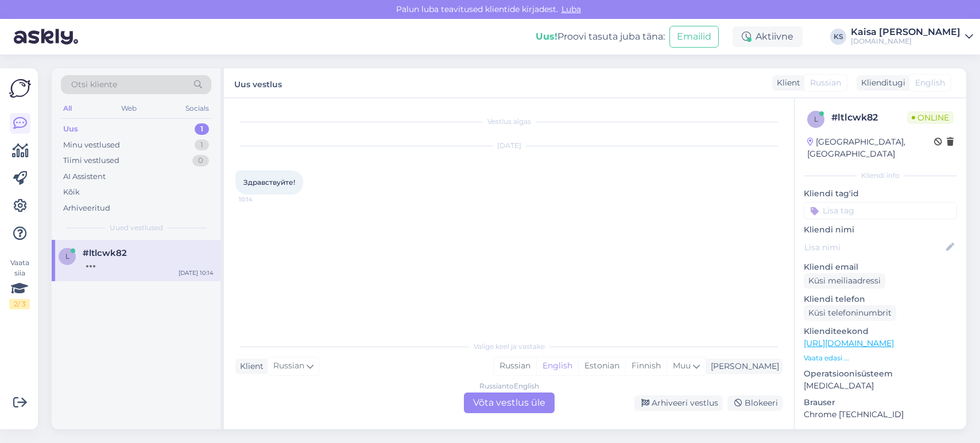 The width and height of the screenshot is (980, 443). I want to click on div: Socials, so click(197, 109).